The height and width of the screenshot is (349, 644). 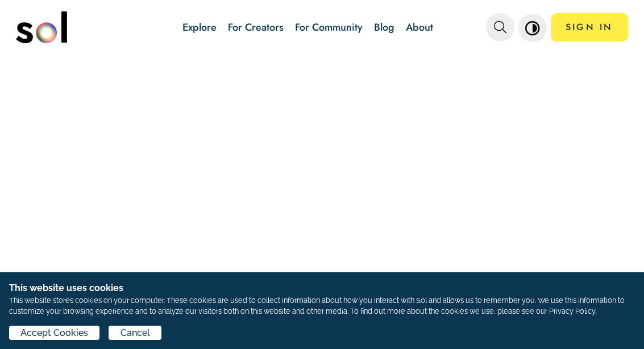 I want to click on a: SIGN IN, so click(x=589, y=27).